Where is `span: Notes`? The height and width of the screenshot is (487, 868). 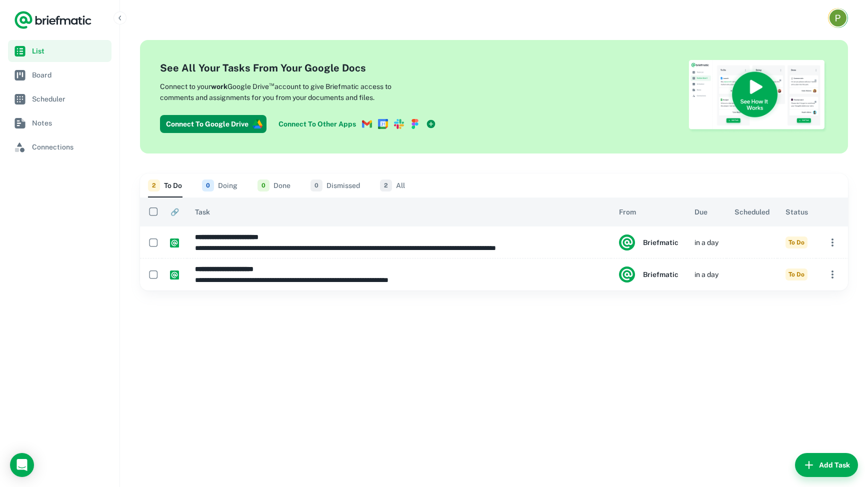
span: Notes is located at coordinates (69, 123).